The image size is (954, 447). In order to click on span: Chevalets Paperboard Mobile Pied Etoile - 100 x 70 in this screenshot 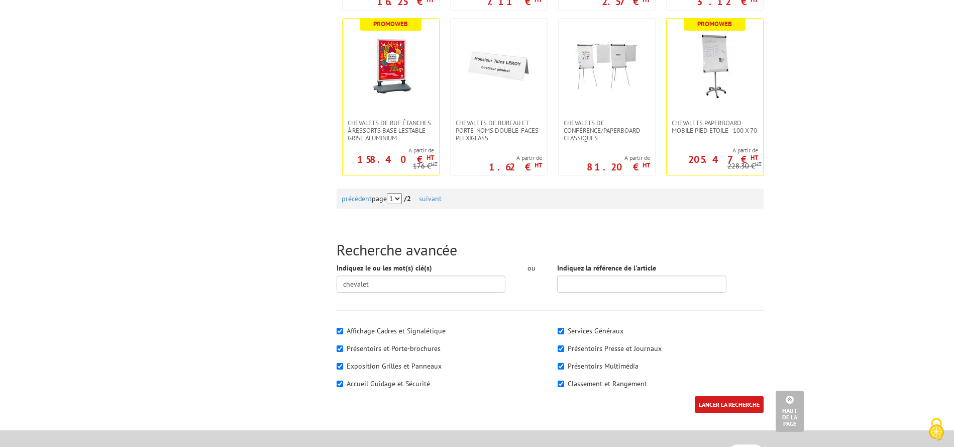, I will do `click(715, 127)`.